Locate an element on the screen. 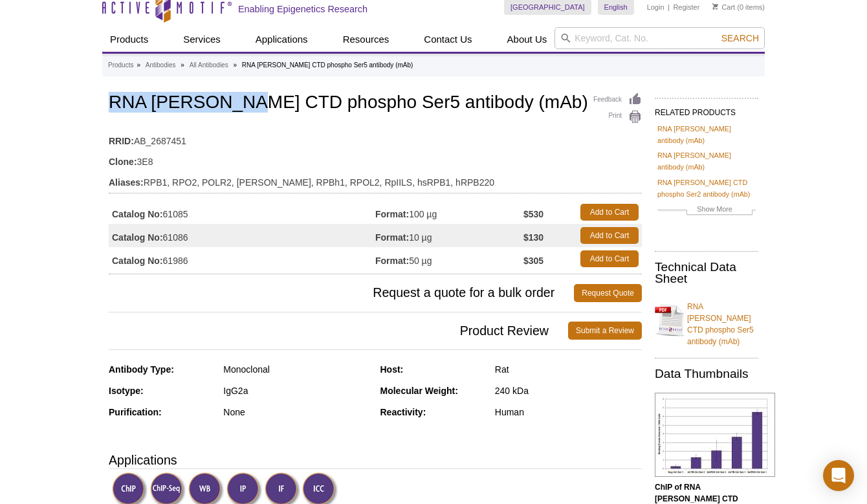  a: Login is located at coordinates (655, 7).